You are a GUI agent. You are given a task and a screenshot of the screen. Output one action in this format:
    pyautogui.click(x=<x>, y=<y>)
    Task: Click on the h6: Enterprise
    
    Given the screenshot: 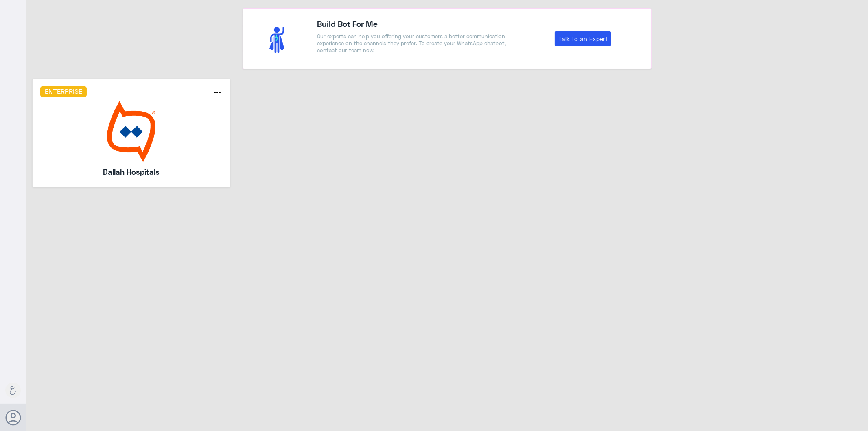 What is the action you would take?
    pyautogui.click(x=64, y=92)
    